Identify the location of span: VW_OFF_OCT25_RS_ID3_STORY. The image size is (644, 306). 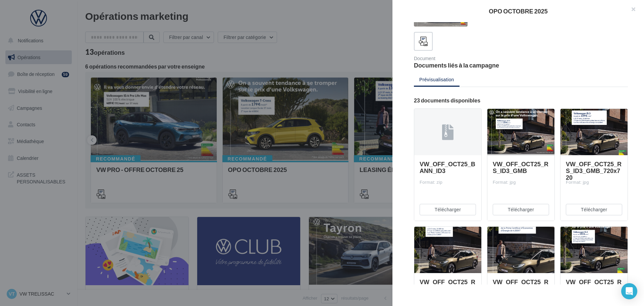
(521, 285).